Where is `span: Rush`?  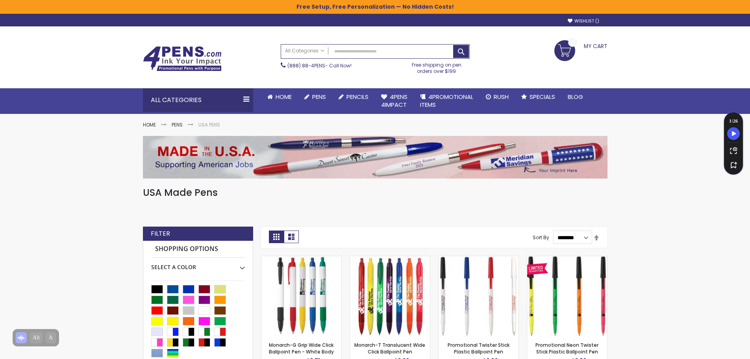 span: Rush is located at coordinates (501, 96).